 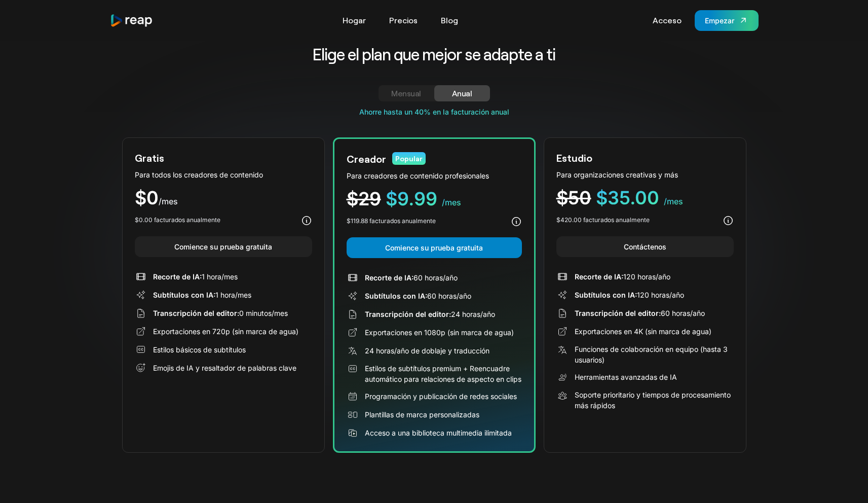 I want to click on font: Blog, so click(x=450, y=20).